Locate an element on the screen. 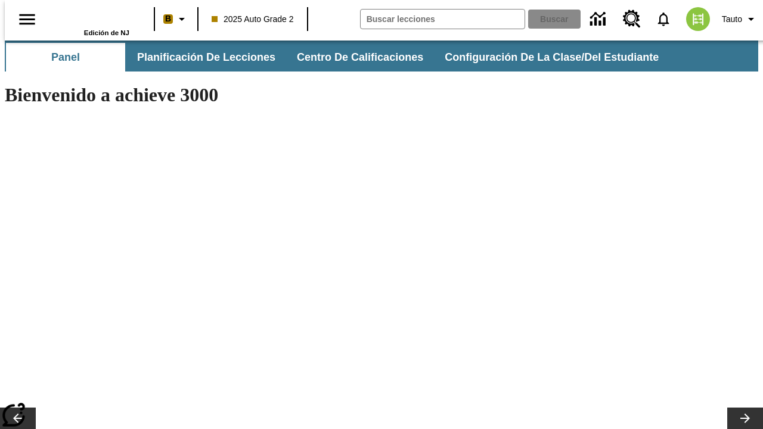  button: Planificación de lecciones is located at coordinates (206, 57).